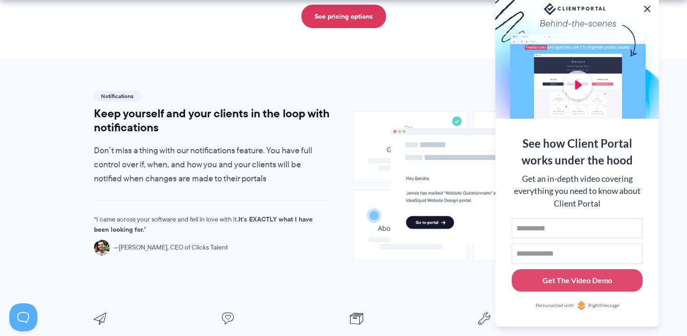 The width and height of the screenshot is (687, 336). Describe the element at coordinates (577, 281) in the screenshot. I see `div: Get The Video Demo` at that location.